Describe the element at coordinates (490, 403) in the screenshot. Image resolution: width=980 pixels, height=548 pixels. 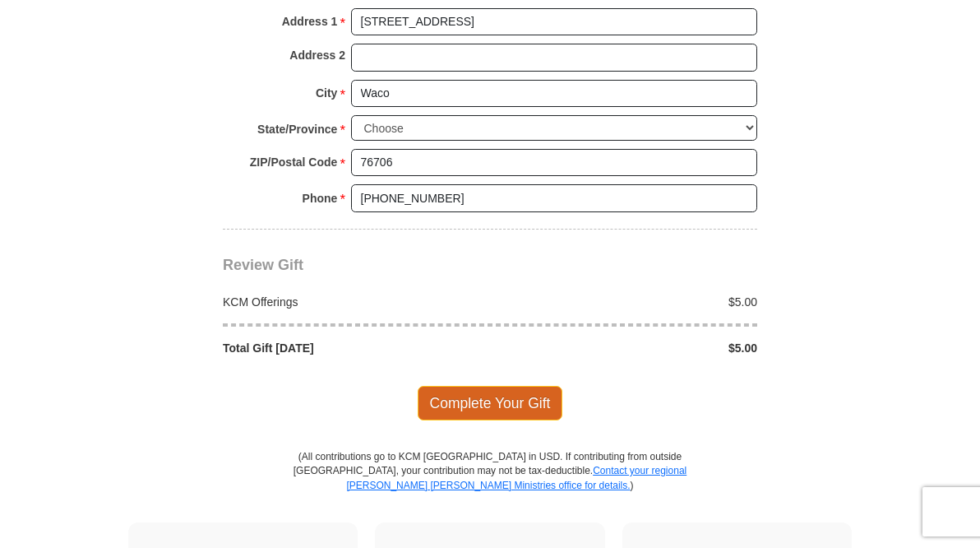
I see `span: Complete Your Gift` at that location.